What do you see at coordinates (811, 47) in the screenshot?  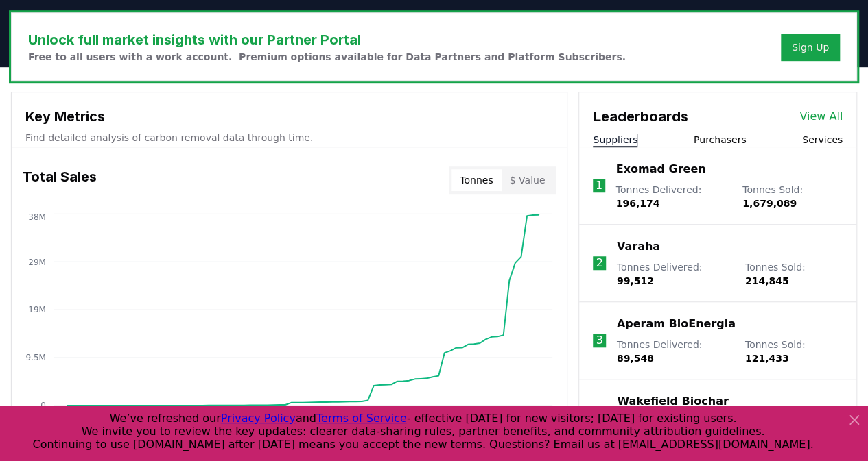 I see `div: Sign Up` at bounding box center [811, 47].